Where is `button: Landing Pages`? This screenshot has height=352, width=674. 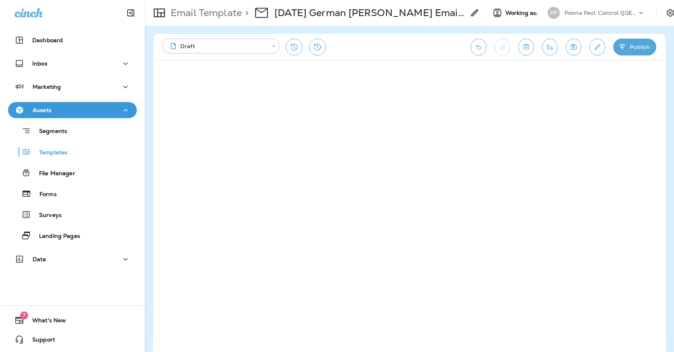 button: Landing Pages is located at coordinates (72, 236).